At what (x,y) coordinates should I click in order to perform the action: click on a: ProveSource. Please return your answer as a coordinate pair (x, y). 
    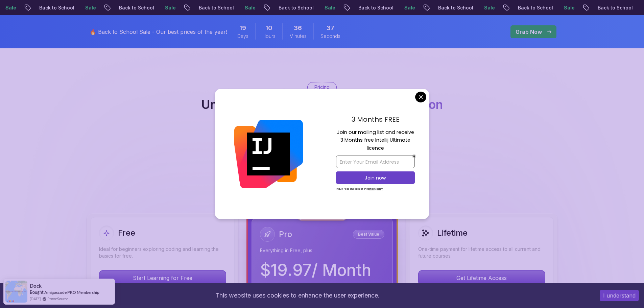
    Looking at the image, I should click on (58, 299).